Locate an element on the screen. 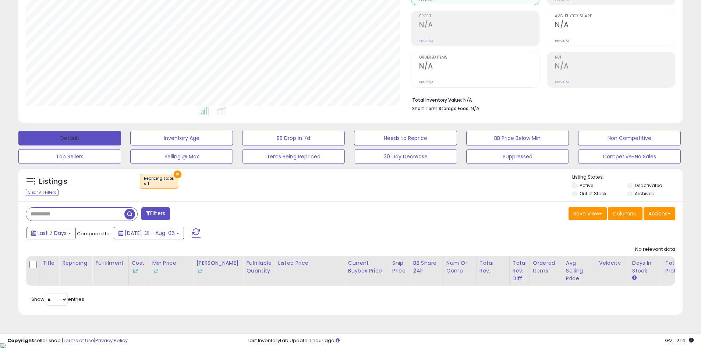 The image size is (701, 348). div: Num of Comp. is located at coordinates (460, 267).